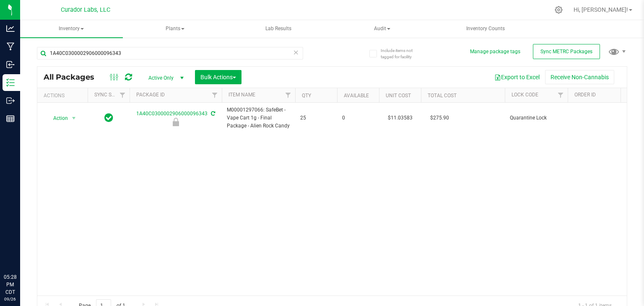 Image resolution: width=644 pixels, height=306 pixels. Describe the element at coordinates (73, 78) in the screenshot. I see `span: All Packages` at that location.